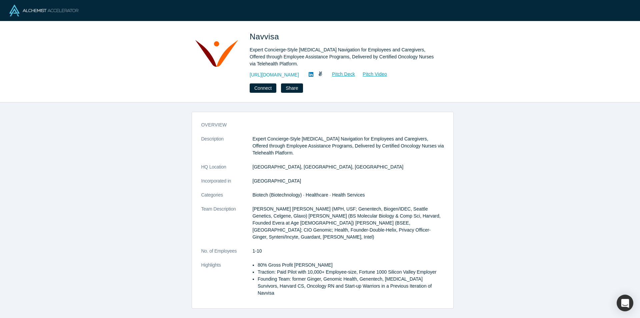 This screenshot has height=318, width=640. Describe the element at coordinates (227, 282) in the screenshot. I see `dt: Highlights` at that location.